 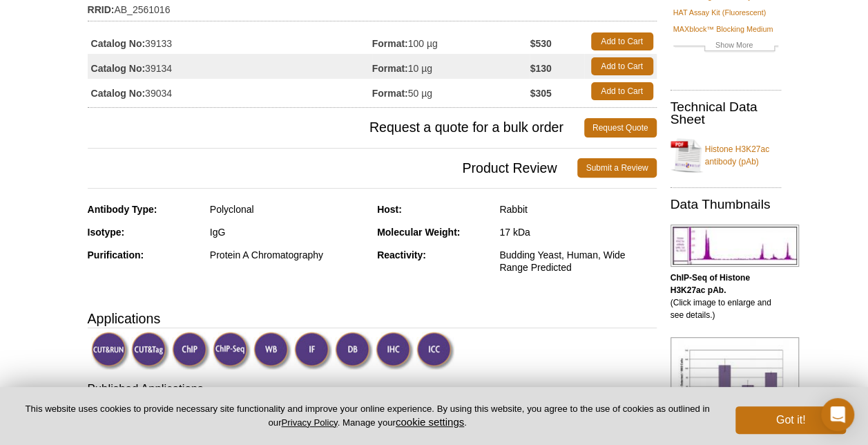 What do you see at coordinates (288, 255) in the screenshot?
I see `div: Protein A Chromatography` at bounding box center [288, 255].